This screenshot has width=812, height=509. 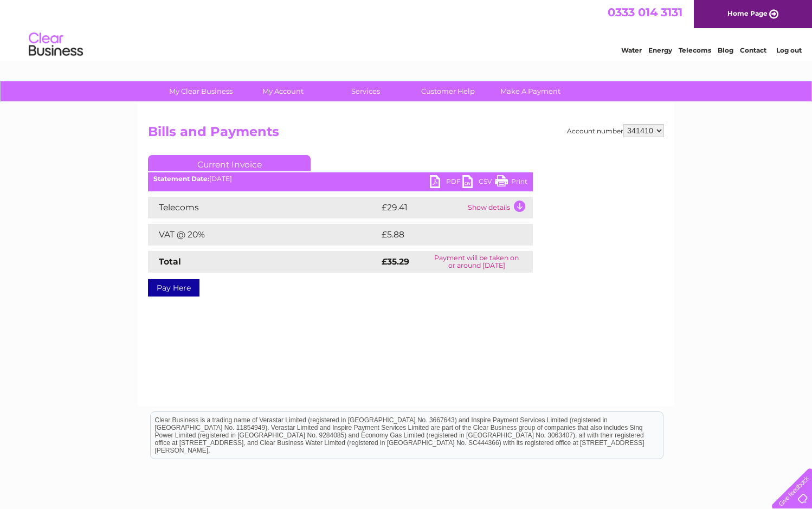 What do you see at coordinates (615, 131) in the screenshot?
I see `div: Account number` at bounding box center [615, 131].